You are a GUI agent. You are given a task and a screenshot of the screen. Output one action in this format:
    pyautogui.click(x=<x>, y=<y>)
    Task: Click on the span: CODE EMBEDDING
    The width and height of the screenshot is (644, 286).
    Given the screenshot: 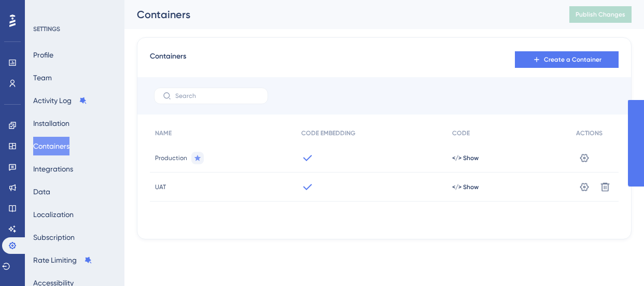 What is the action you would take?
    pyautogui.click(x=328, y=133)
    